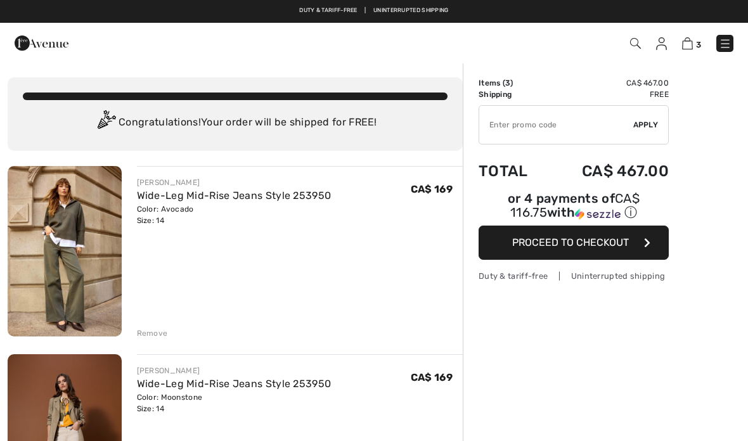 The width and height of the screenshot is (748, 441). What do you see at coordinates (435, 11) in the screenshot?
I see `a: Free Returns` at bounding box center [435, 11].